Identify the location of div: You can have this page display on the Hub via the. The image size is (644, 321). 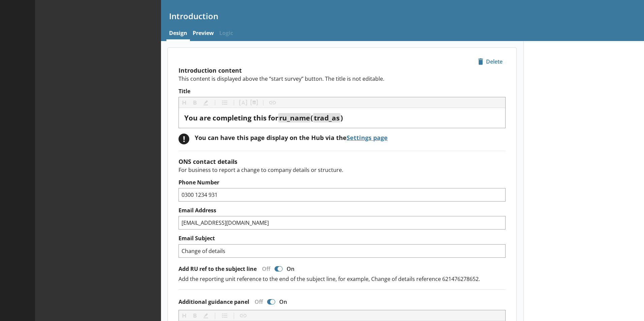
(291, 137).